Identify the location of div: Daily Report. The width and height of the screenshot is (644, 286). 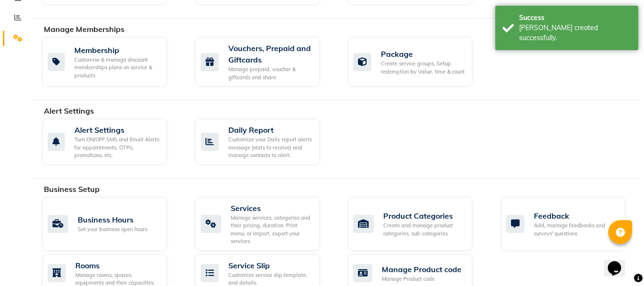
(271, 130).